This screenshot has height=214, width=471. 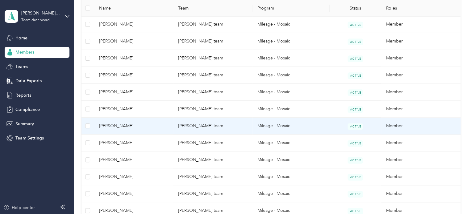 What do you see at coordinates (19, 208) in the screenshot?
I see `button: Help center` at bounding box center [19, 208].